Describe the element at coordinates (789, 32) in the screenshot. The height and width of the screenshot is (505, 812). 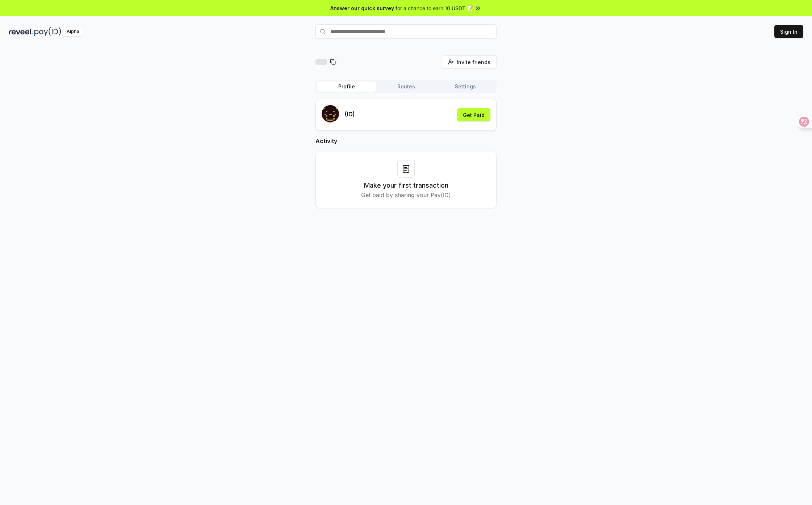
I see `button: Sign In` at that location.